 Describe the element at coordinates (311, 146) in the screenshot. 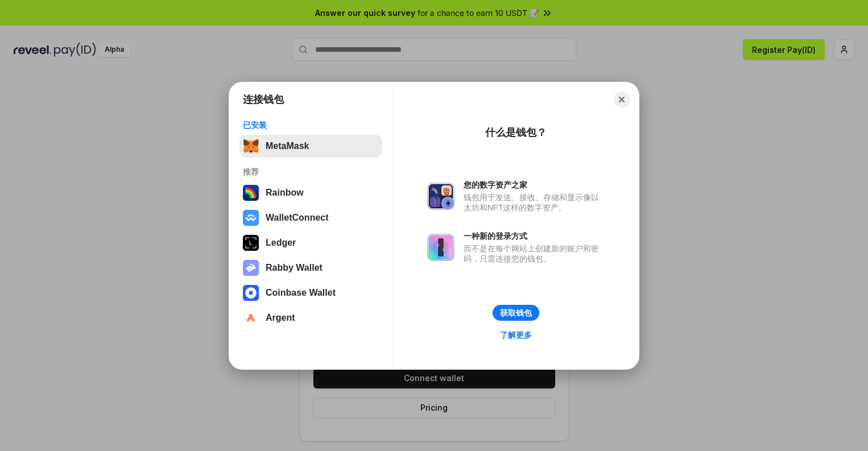

I see `button: MetaMask` at that location.